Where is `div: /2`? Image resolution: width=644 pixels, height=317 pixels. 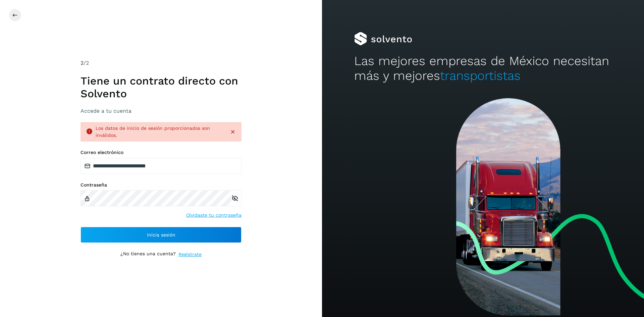
div: /2 is located at coordinates (161, 63).